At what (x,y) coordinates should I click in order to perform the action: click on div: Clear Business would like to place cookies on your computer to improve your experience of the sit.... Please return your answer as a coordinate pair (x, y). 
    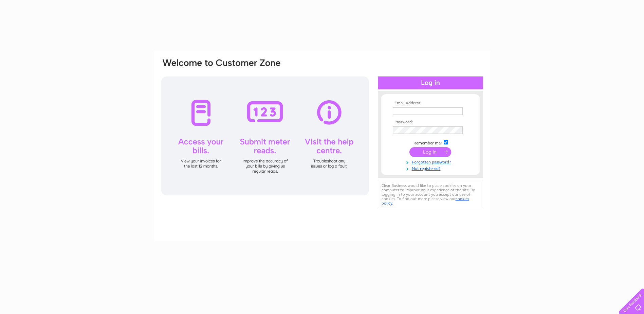
    Looking at the image, I should click on (430, 194).